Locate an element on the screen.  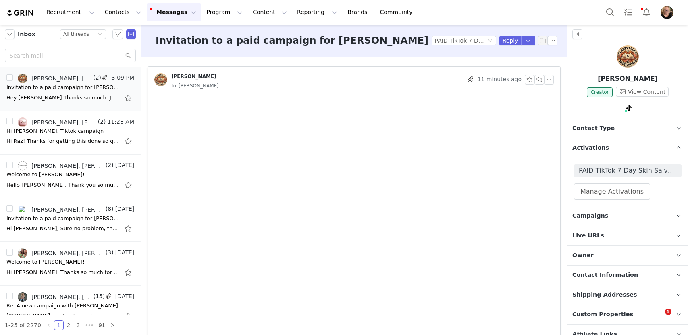
li: 3 is located at coordinates (78, 325).